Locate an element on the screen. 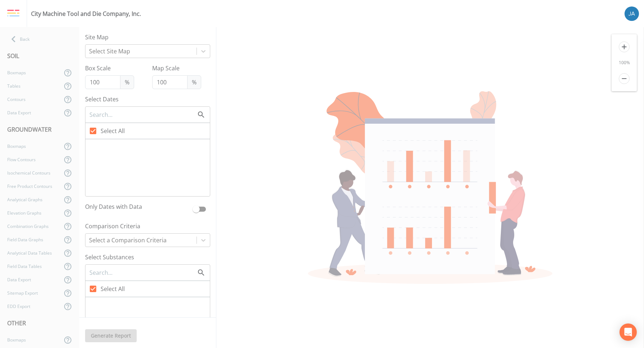 This screenshot has height=348, width=644. label: Select Substances is located at coordinates (147, 257).